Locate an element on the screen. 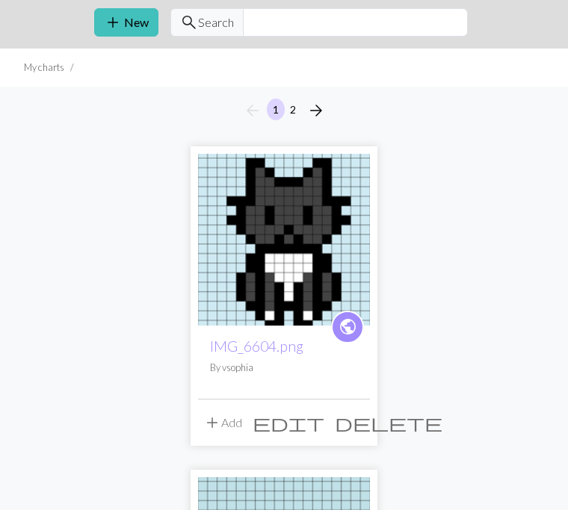 The height and width of the screenshot is (510, 568). span: public is located at coordinates (348, 327).